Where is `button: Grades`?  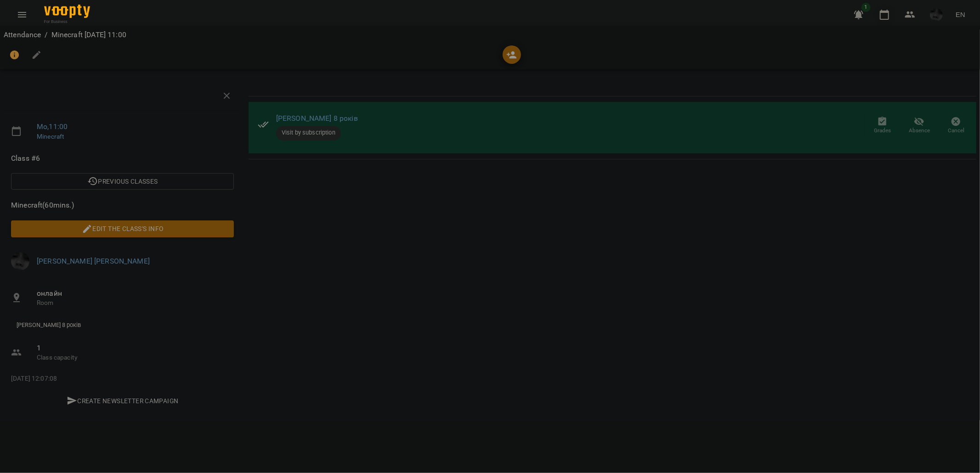
button: Grades is located at coordinates (883, 126).